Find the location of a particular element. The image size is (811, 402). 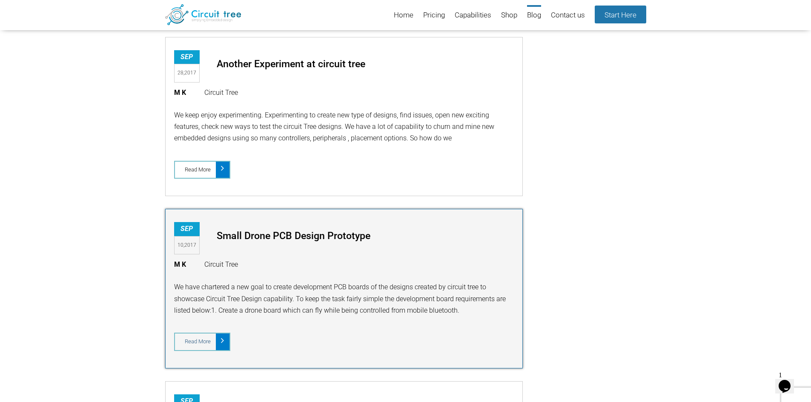

a: Blog is located at coordinates (534, 15).